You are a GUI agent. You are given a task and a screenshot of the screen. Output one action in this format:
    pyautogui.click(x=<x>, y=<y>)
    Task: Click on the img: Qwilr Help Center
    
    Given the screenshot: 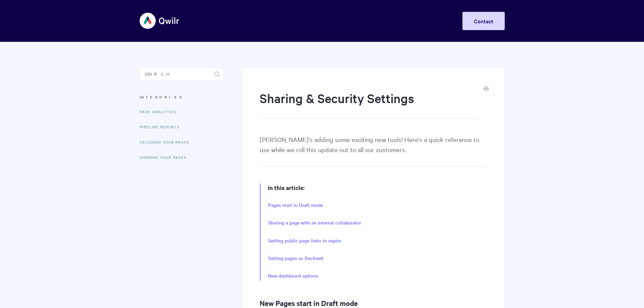 What is the action you would take?
    pyautogui.click(x=160, y=20)
    